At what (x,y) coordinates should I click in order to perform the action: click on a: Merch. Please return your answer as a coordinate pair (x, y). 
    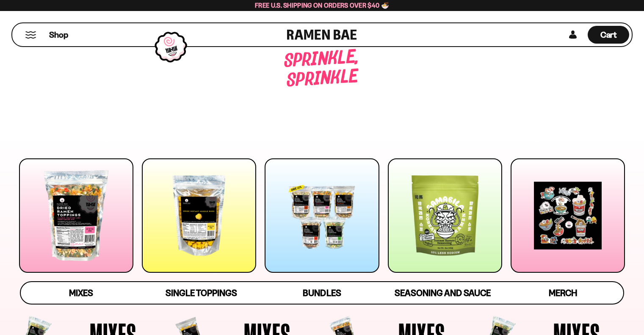
    Looking at the image, I should click on (563, 293).